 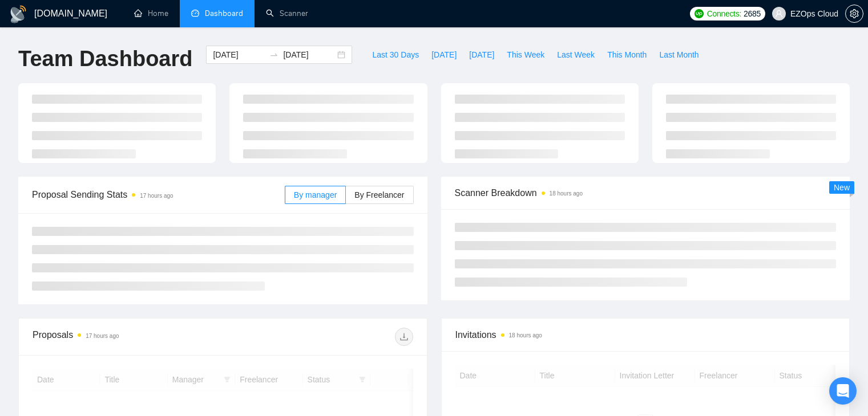 What do you see at coordinates (18, 14) in the screenshot?
I see `img: logo` at bounding box center [18, 14].